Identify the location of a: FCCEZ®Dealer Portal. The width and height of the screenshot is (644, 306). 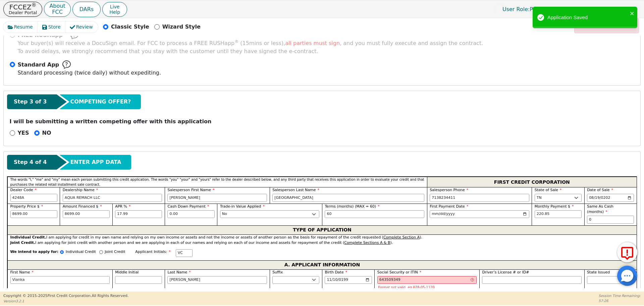
(23, 9).